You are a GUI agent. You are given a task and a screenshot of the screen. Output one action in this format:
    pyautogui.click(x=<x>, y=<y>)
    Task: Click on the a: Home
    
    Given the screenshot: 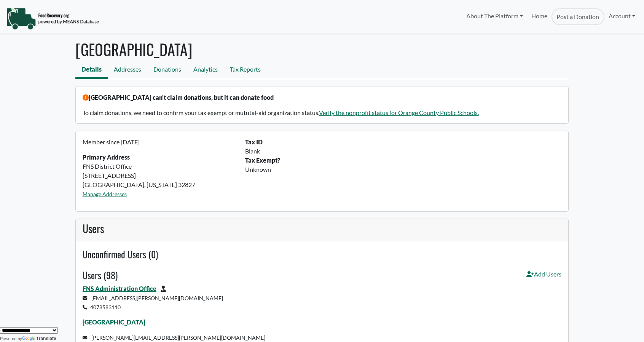 What is the action you would take?
    pyautogui.click(x=540, y=17)
    